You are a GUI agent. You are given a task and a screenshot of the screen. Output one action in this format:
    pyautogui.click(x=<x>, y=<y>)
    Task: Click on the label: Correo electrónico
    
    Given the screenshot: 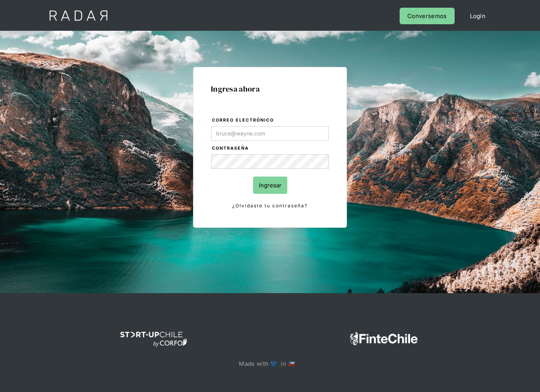 What is the action you would take?
    pyautogui.click(x=270, y=120)
    